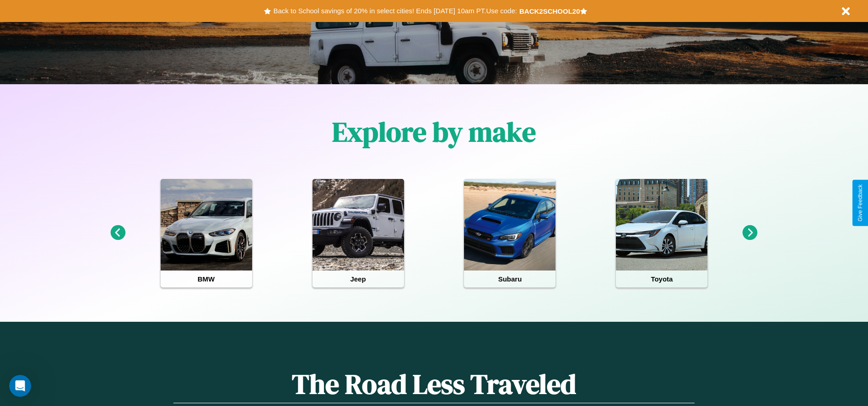  I want to click on b: BACK2SCHOOL20, so click(549, 11).